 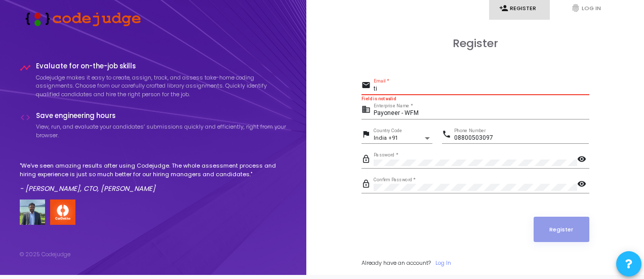 I want to click on p: View, run, and evaluate your candidates’ submissions quickly and efficiently, right from your bro..., so click(x=161, y=131).